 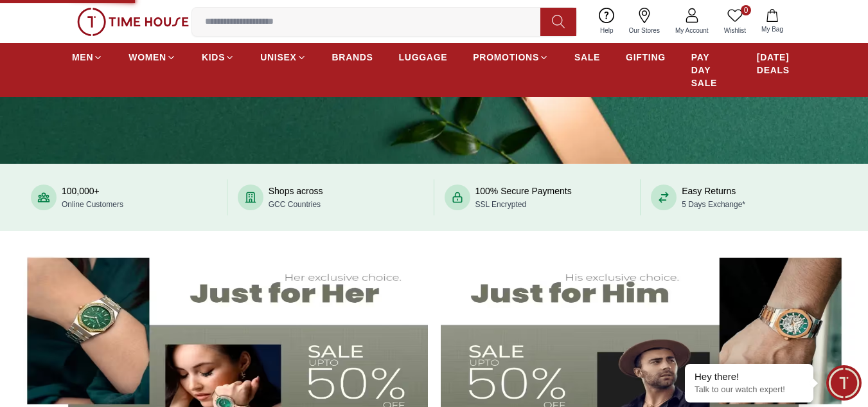 What do you see at coordinates (353, 58) in the screenshot?
I see `span: BRANDS` at bounding box center [353, 58].